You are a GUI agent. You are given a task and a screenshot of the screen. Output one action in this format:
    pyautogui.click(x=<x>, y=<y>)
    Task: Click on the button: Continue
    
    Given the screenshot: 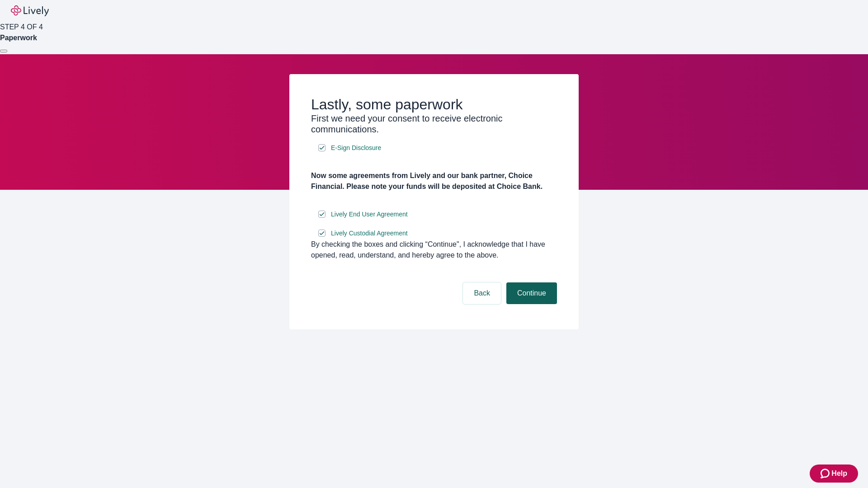 What is the action you would take?
    pyautogui.click(x=532, y=293)
    